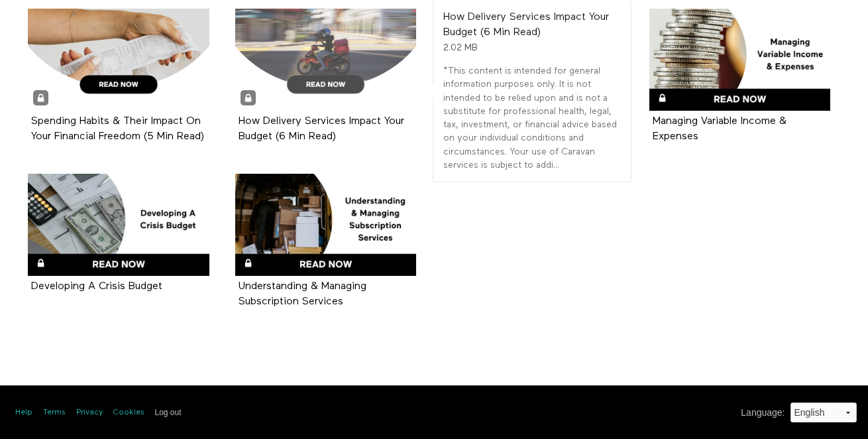 The width and height of the screenshot is (868, 439). Describe the element at coordinates (302, 294) in the screenshot. I see `strong: Understanding & Managing Subscription Services` at that location.